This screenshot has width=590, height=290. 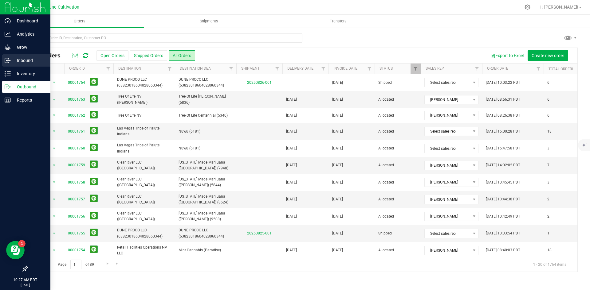 What do you see at coordinates (250, 69) in the screenshot?
I see `a: Shipment` at bounding box center [250, 69].